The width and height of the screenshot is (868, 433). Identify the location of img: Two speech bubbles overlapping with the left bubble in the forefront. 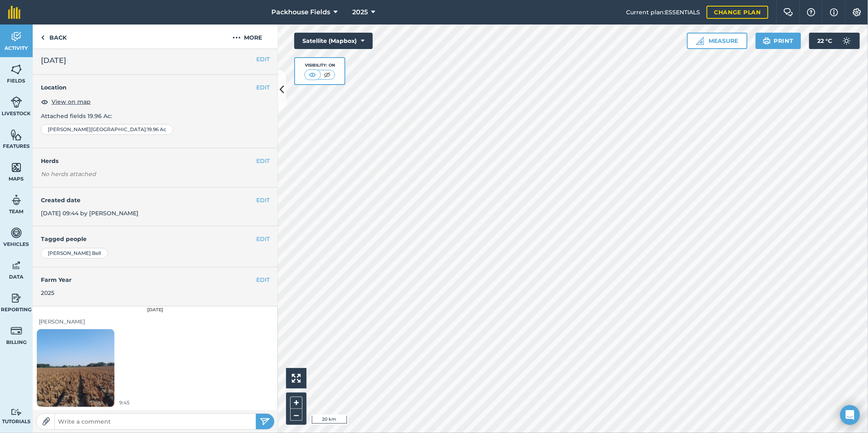
(788, 13).